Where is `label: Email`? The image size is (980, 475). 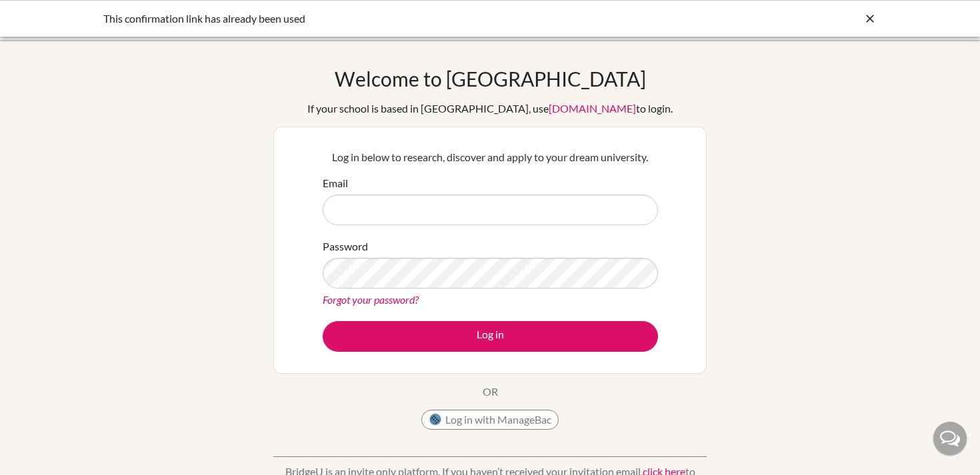 label: Email is located at coordinates (335, 183).